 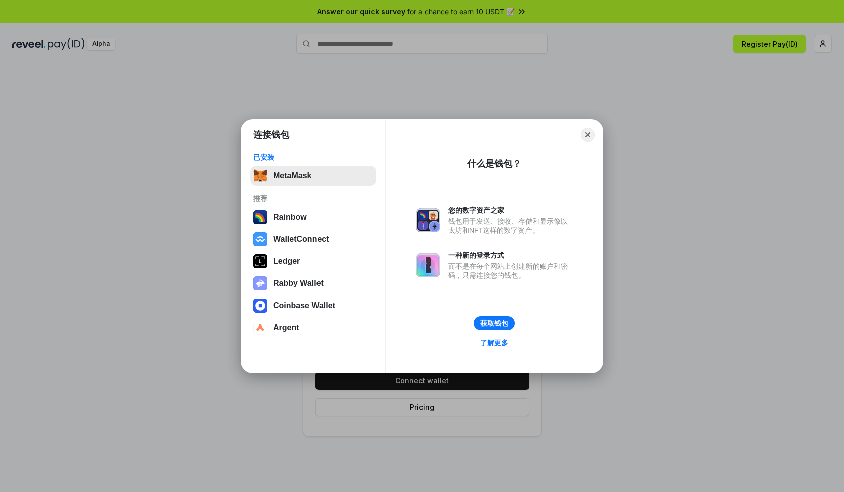 What do you see at coordinates (313, 157) in the screenshot?
I see `div: 已安装` at bounding box center [313, 157].